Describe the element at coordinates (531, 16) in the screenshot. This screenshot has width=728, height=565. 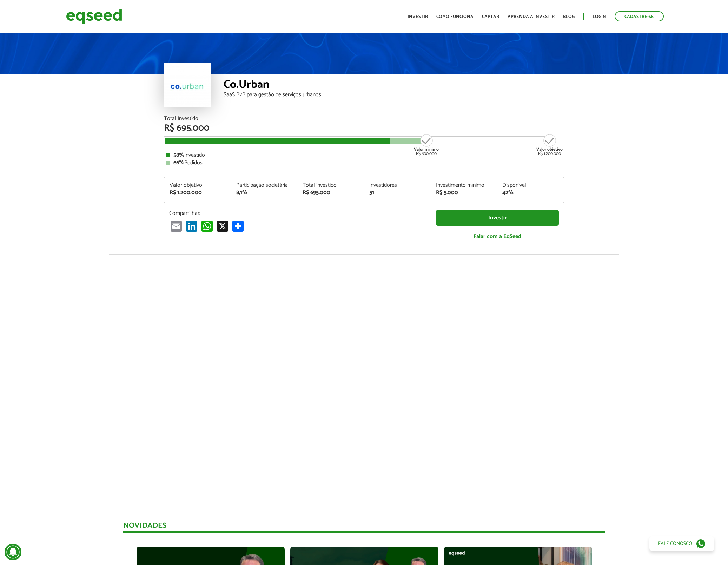
I see `a: Aprenda a investir` at that location.